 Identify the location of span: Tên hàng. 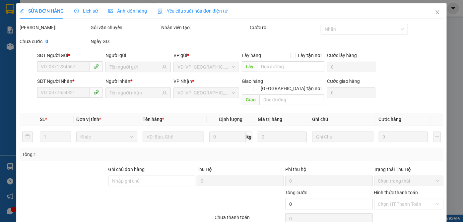
(153, 119).